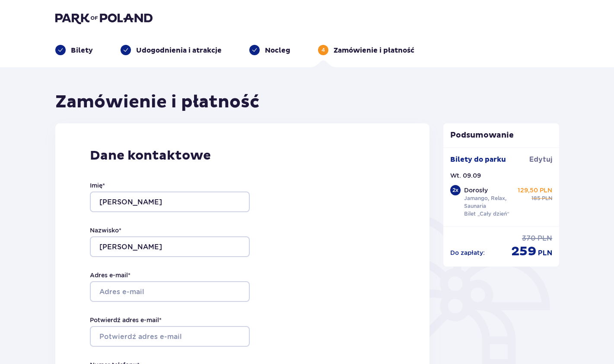 Image resolution: width=614 pixels, height=364 pixels. I want to click on p: Bilety do parku, so click(478, 160).